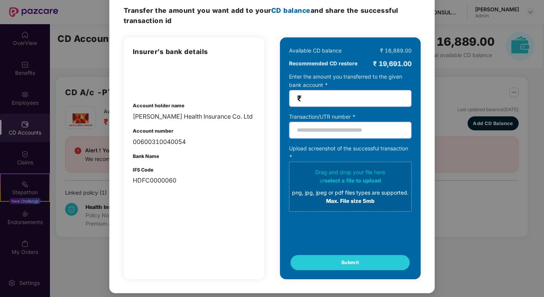  Describe the element at coordinates (291, 10) in the screenshot. I see `span: CD balance` at that location.